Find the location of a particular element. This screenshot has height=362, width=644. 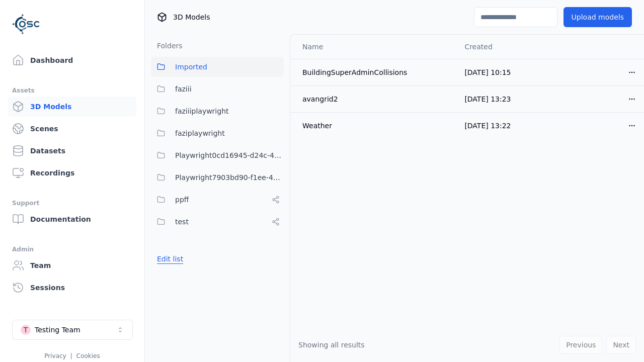

a: Upload models is located at coordinates (598, 17).